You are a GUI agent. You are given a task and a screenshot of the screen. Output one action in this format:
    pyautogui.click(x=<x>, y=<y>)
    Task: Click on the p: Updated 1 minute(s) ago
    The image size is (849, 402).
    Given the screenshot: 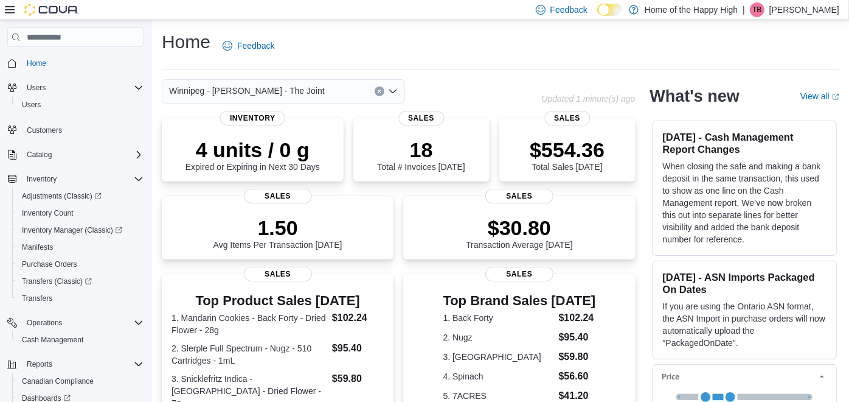 What is the action you would take?
    pyautogui.click(x=588, y=99)
    